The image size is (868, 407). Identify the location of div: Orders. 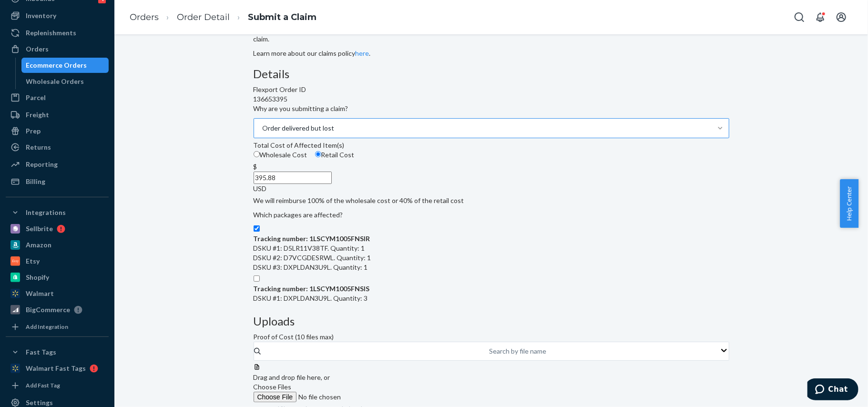
(37, 49).